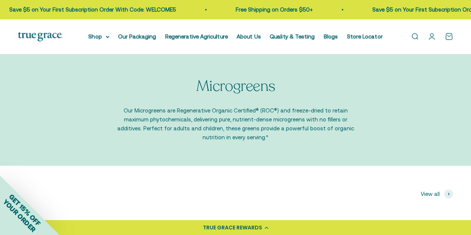  I want to click on span: YOUR ORDER, so click(19, 216).